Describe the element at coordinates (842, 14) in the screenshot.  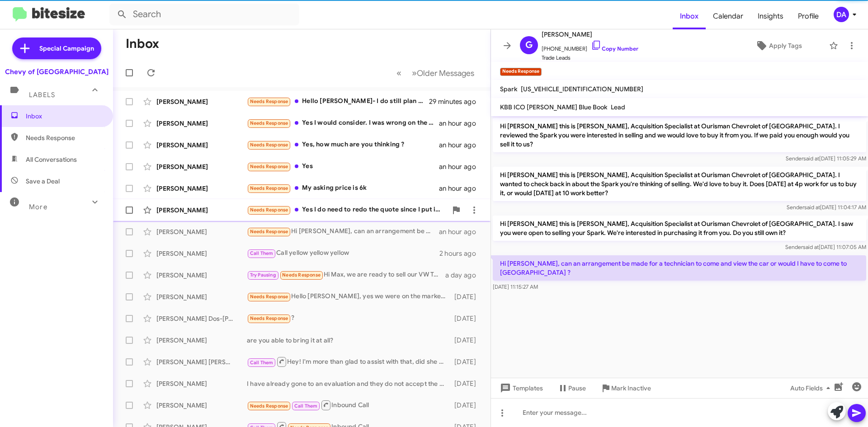
I see `button: DA` at that location.